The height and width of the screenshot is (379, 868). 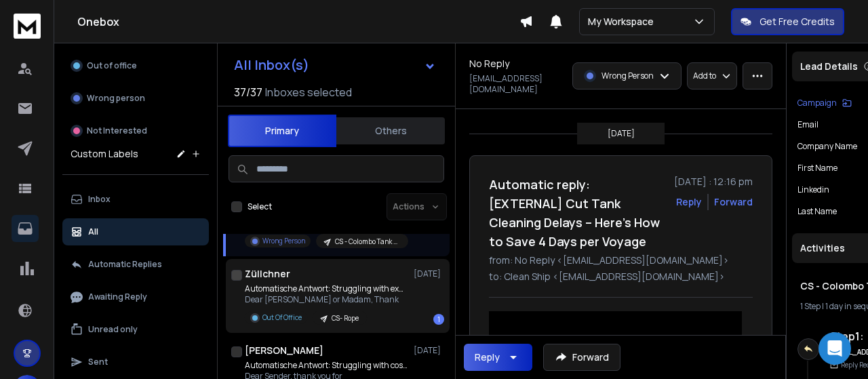 I want to click on h1: Züllchner, so click(x=267, y=274).